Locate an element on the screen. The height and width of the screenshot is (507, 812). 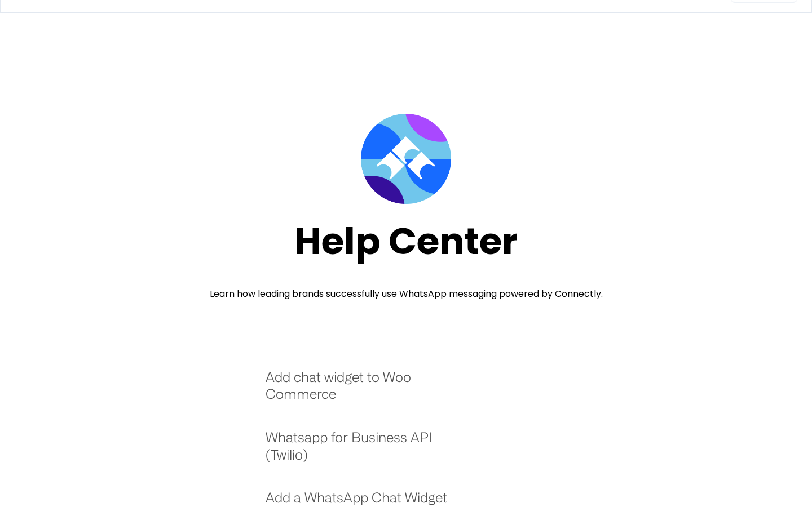
ul: Language list is located at coordinates (45, 495).